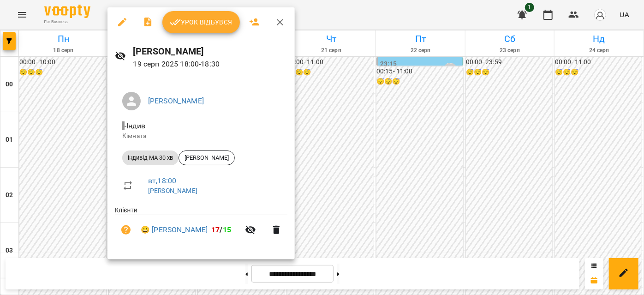  Describe the element at coordinates (201, 226) in the screenshot. I see `ul: Клієнти` at that location.